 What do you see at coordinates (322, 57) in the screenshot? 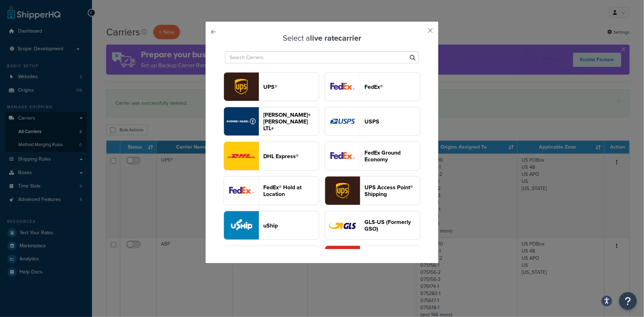
I see `input: Search Carriers` at bounding box center [322, 57].